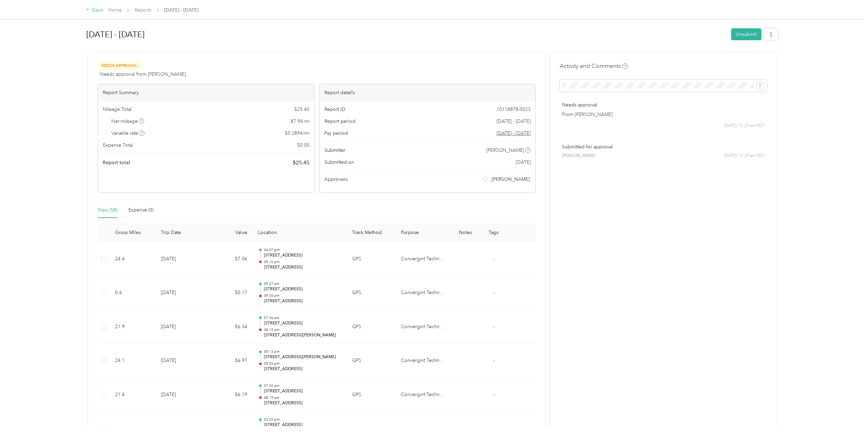 The image size is (868, 438). I want to click on div: Expense (0), so click(141, 210).